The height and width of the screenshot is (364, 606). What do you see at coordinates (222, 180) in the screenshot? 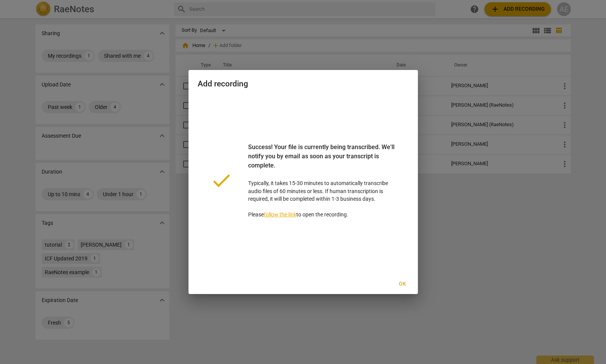
I see `span: done` at bounding box center [222, 180].